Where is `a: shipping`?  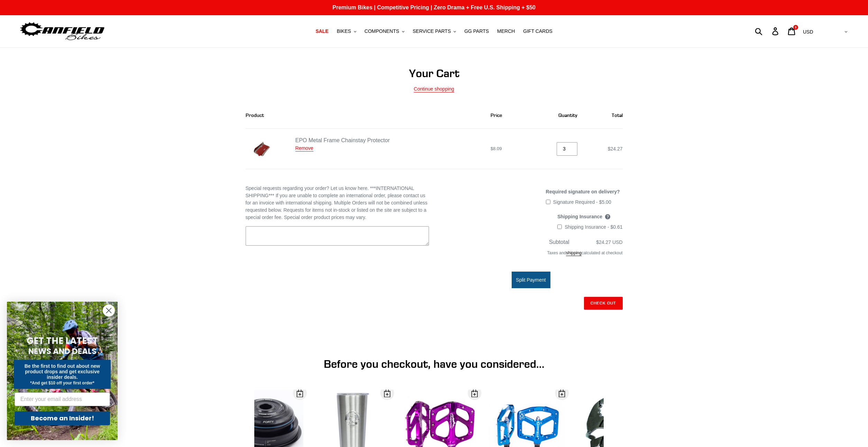
a: shipping is located at coordinates (573, 253).